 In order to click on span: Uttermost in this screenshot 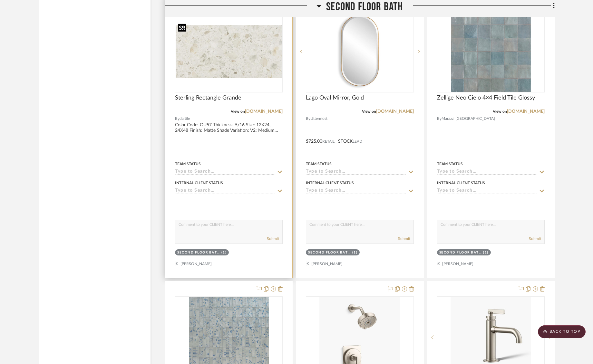, I will do `click(319, 119)`.